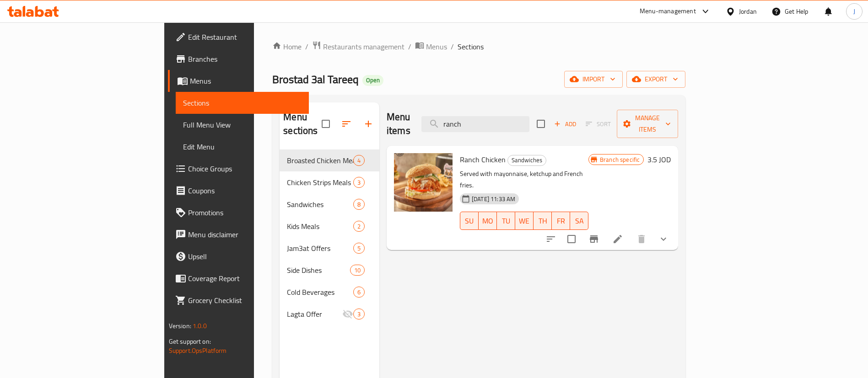 The width and height of the screenshot is (868, 378). What do you see at coordinates (572, 239) in the screenshot?
I see `span: Select to update` at bounding box center [572, 239].